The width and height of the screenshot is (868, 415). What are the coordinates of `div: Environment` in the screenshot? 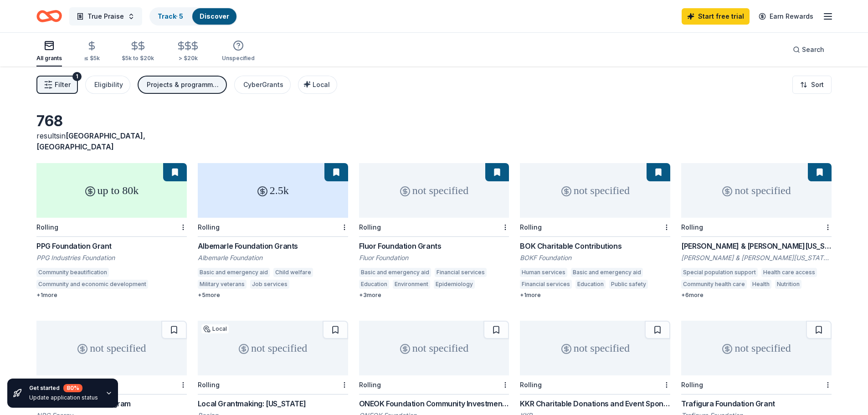 It's located at (411, 284).